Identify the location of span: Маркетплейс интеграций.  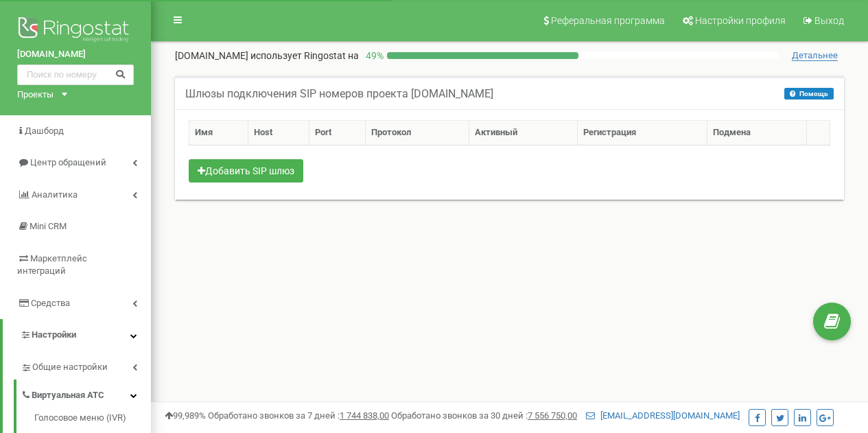
(52, 265).